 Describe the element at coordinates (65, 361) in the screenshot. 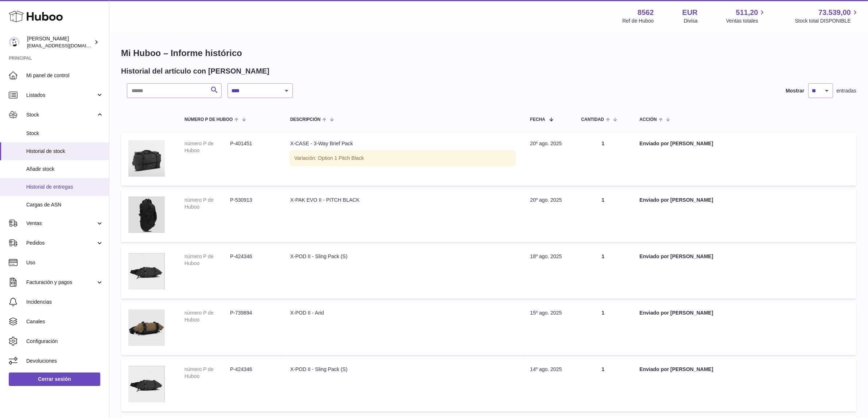

I see `span: Devoluciones` at that location.